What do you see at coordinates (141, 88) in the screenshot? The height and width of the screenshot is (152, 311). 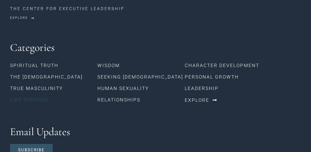 I see `a: Human Sexuality` at bounding box center [141, 88].